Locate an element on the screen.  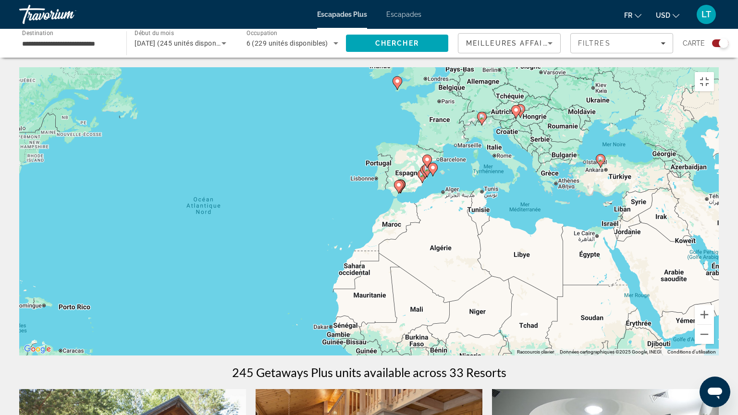
button: Raccourcis clavier is located at coordinates (535, 352).